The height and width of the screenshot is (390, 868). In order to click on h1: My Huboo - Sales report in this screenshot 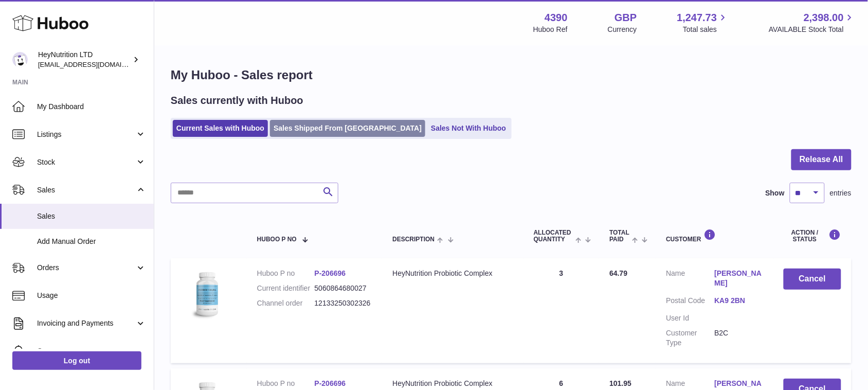, I will do `click(511, 75)`.